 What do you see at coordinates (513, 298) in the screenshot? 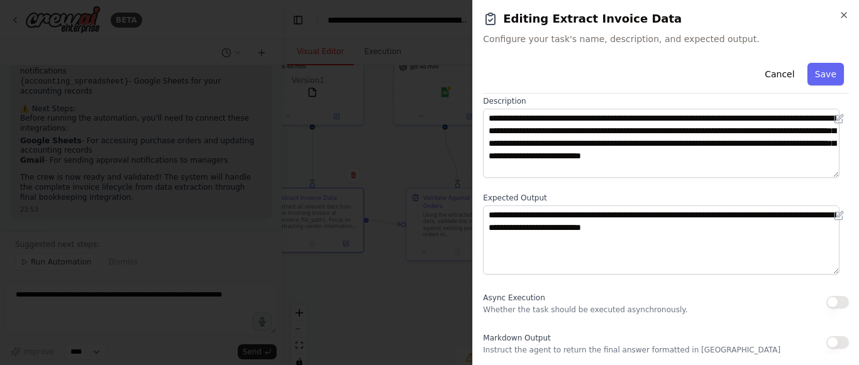
I see `span: Async Execution` at bounding box center [513, 298].